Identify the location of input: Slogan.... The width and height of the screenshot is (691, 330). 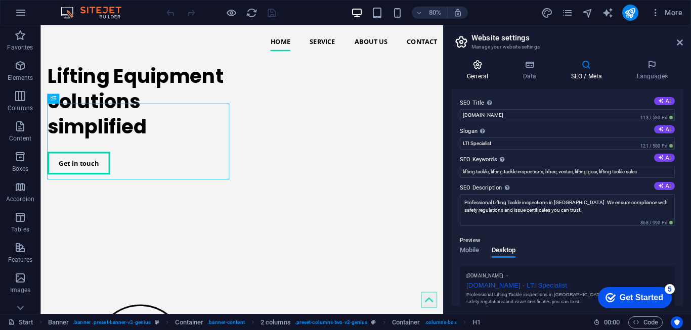
(567, 144).